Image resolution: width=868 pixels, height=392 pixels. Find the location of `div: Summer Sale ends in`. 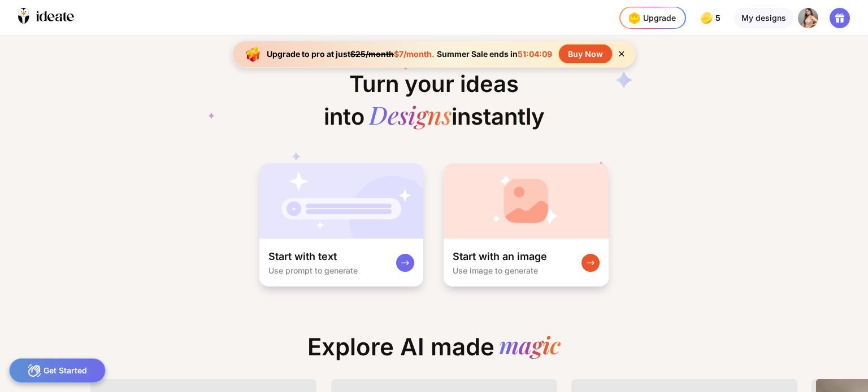

div: Summer Sale ends in is located at coordinates (495, 54).